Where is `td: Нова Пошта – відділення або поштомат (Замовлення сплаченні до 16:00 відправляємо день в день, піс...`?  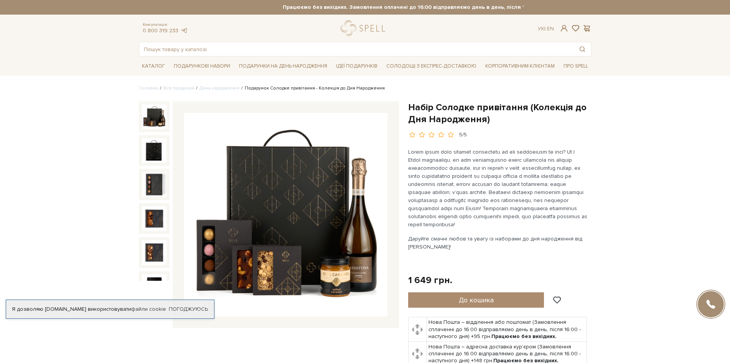
td: Нова Пошта – відділення або поштомат (Замовлення сплаченні до 16:00 відправляємо день в день, піс... is located at coordinates (507, 329).